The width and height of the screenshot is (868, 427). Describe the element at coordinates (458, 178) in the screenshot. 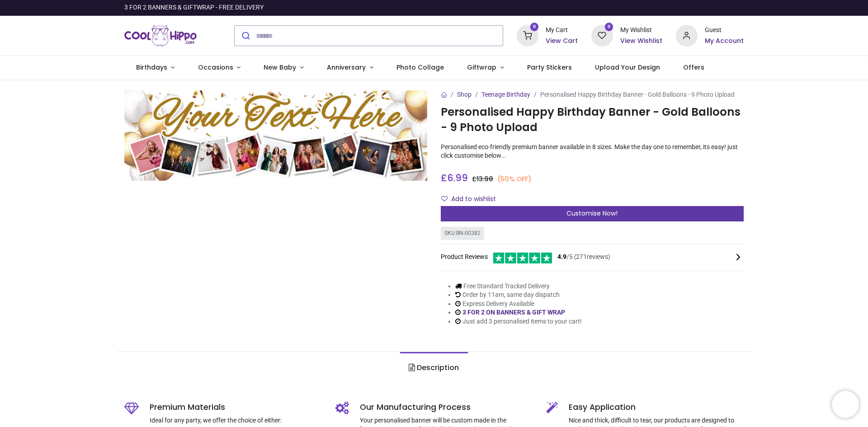

I see `span: 6.99` at that location.